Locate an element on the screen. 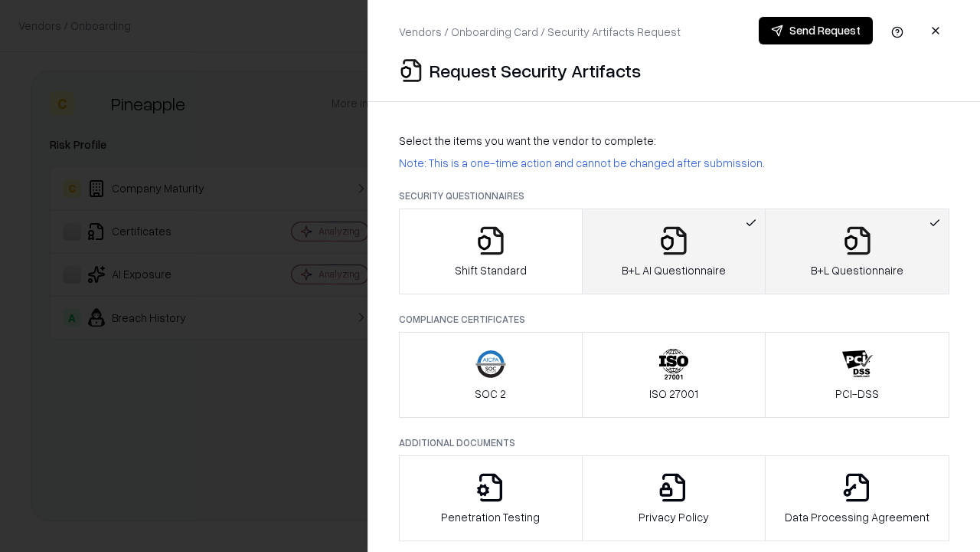 The image size is (980, 552). button: SOC 2 is located at coordinates (491, 374).